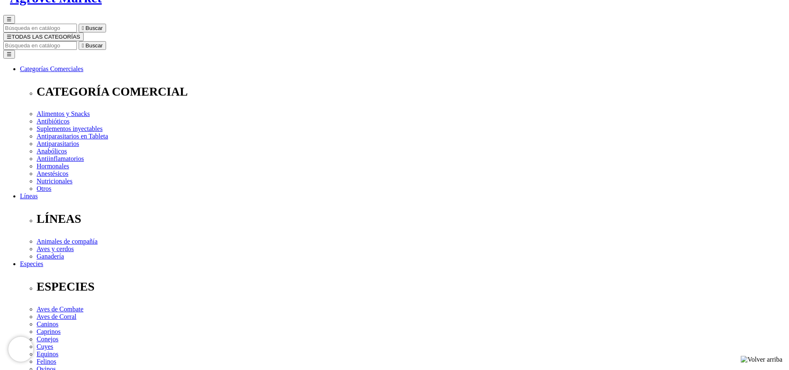  What do you see at coordinates (67, 241) in the screenshot?
I see `span: Animales de compañía` at bounding box center [67, 241].